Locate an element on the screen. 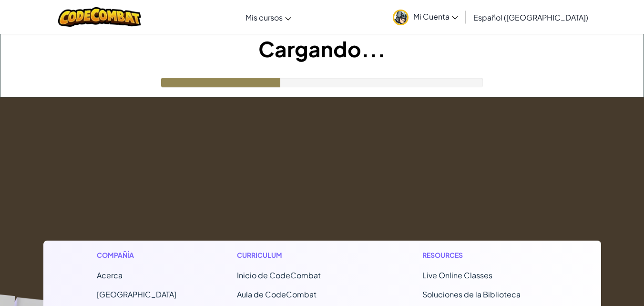 The width and height of the screenshot is (644, 306). span: Inicio de CodeCombat is located at coordinates (279, 275).